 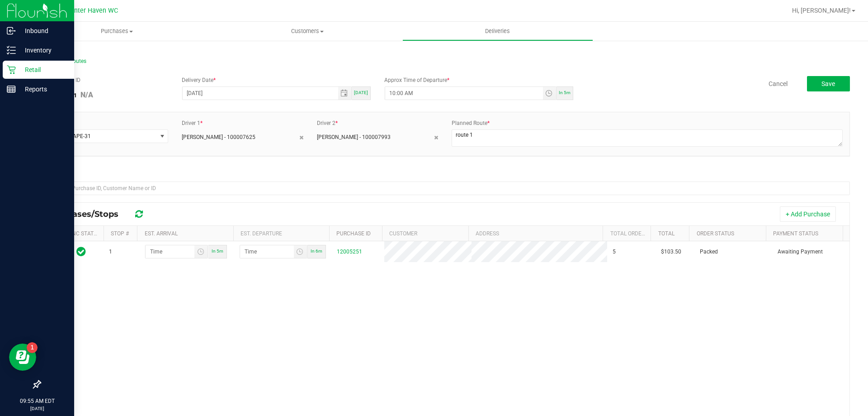 I want to click on label: Planned Route, so click(x=471, y=123).